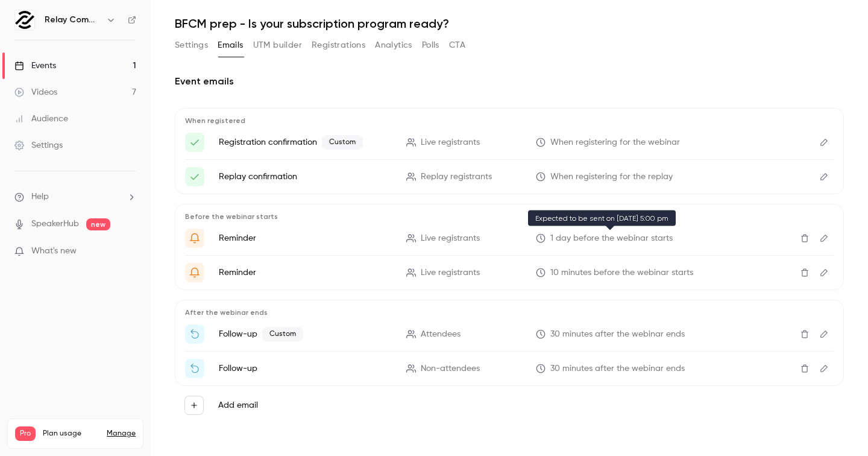 This screenshot has width=868, height=456. What do you see at coordinates (36, 92) in the screenshot?
I see `div: Videos` at bounding box center [36, 92].